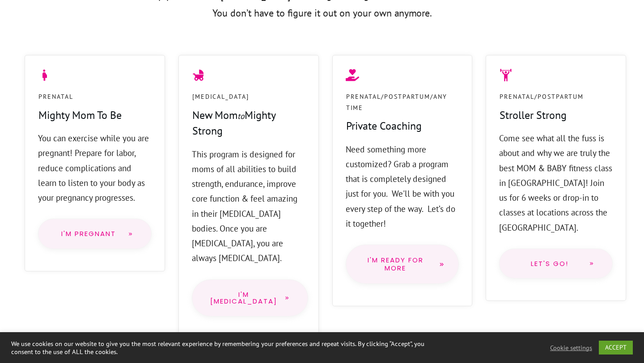 The image size is (644, 363). What do you see at coordinates (402, 102) in the screenshot?
I see `p: Prenatal/PostPartum/Any Time` at bounding box center [402, 102].